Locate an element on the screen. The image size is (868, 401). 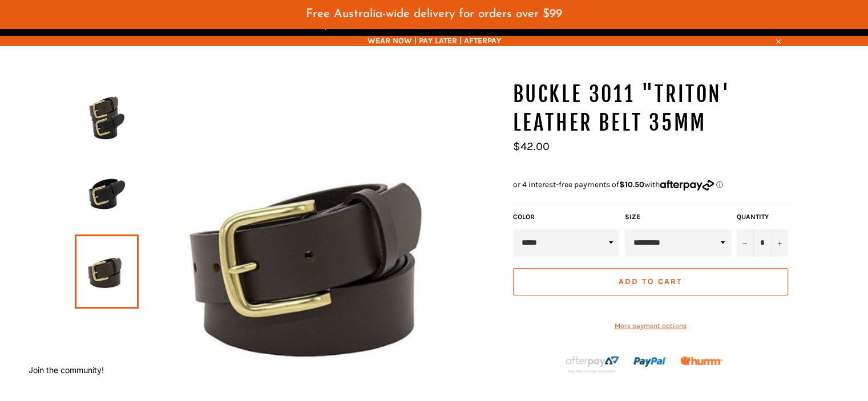
img: Humm_core_logo_RGB-01_300x60px_small_195d8312-4386-4de7-b182-0ef9b6303a37.png is located at coordinates (702, 361).